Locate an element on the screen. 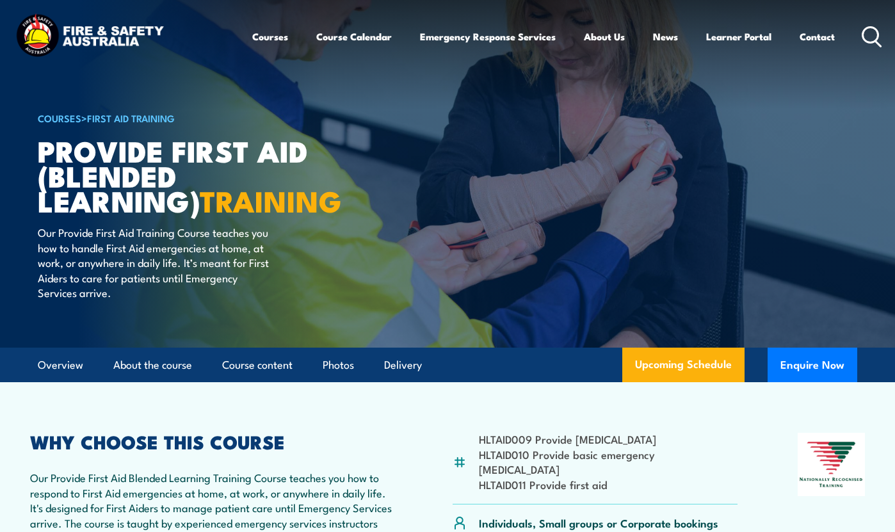 This screenshot has height=532, width=895. a: Emergency Response Services is located at coordinates (488, 36).